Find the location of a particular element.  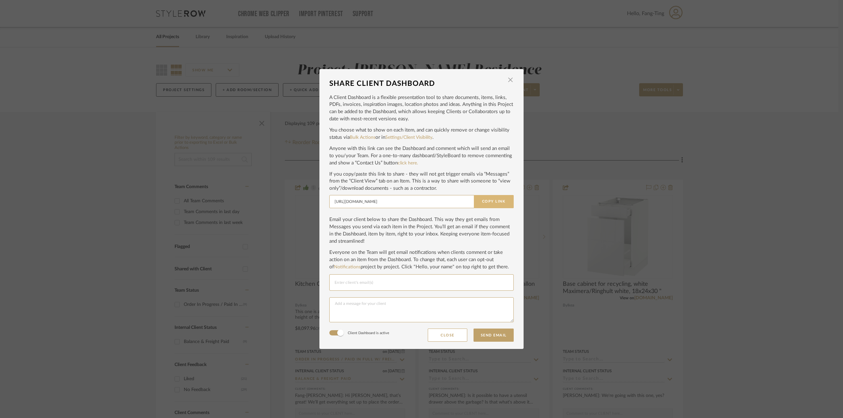

a: Bulk Actions is located at coordinates (362, 138).